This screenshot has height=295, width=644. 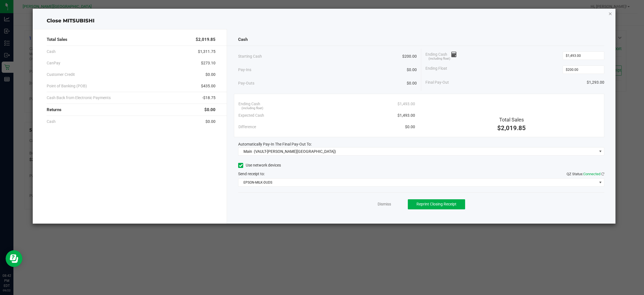 What do you see at coordinates (61, 74) in the screenshot?
I see `span: Customer Credit` at bounding box center [61, 74].